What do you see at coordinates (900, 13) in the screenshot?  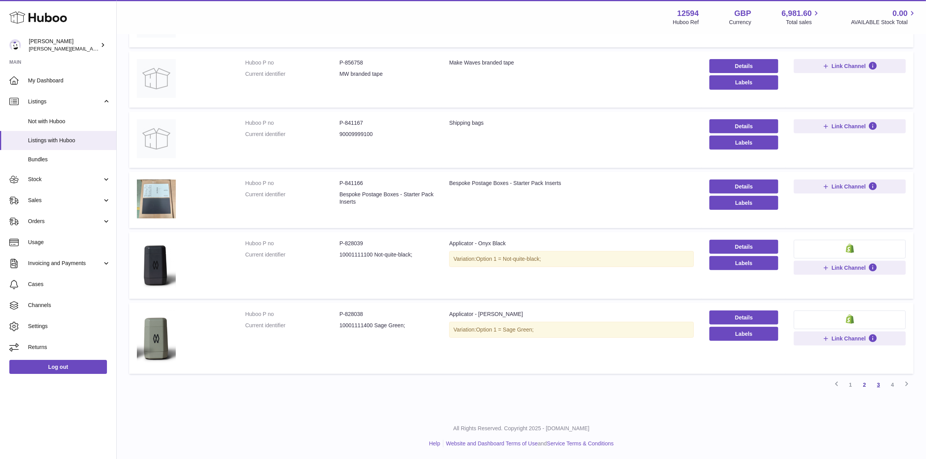 I see `span: 0.00` at bounding box center [900, 13].